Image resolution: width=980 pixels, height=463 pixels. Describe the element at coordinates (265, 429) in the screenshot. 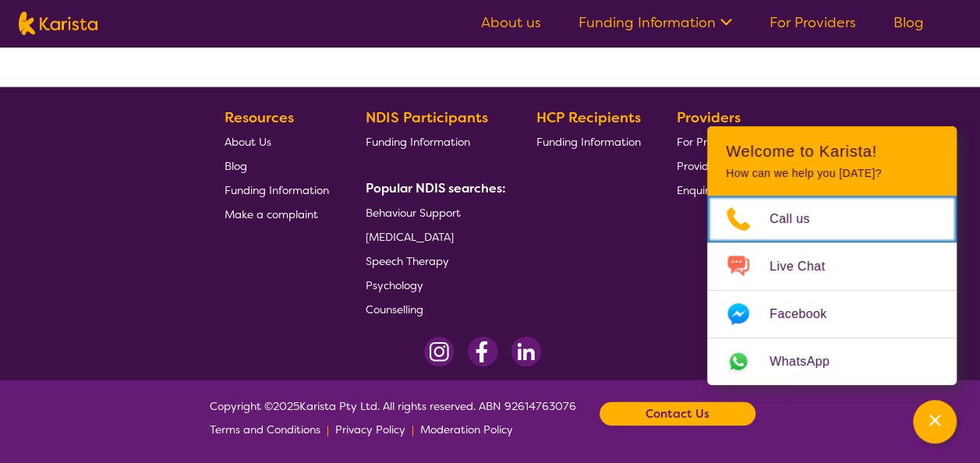

I see `span: Terms and Conditions` at that location.